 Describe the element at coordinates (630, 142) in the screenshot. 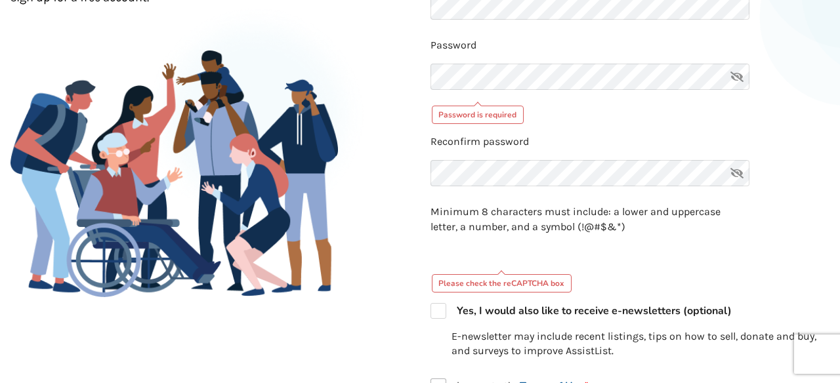

I see `p: Reconfirm password` at that location.